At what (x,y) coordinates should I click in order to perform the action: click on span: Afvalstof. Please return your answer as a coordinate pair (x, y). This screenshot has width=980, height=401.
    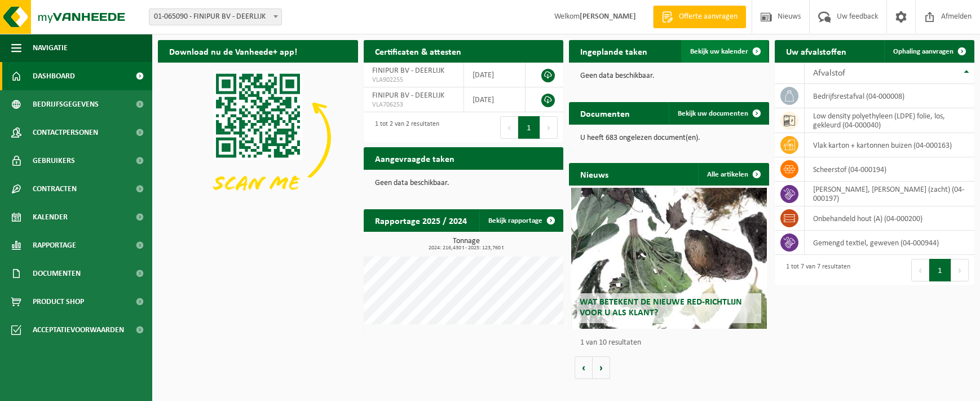
    Looking at the image, I should click on (828, 73).